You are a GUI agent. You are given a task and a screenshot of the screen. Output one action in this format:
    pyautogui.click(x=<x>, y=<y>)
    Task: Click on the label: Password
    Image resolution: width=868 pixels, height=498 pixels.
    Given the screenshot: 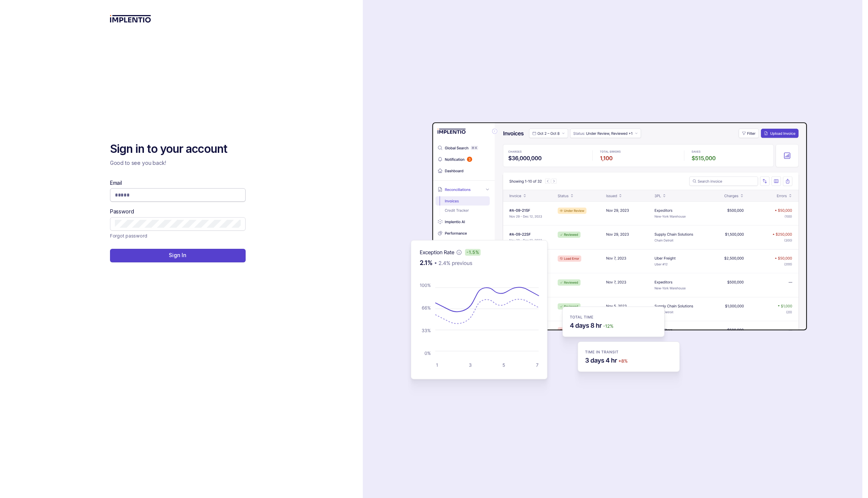 What is the action you would take?
    pyautogui.click(x=122, y=211)
    